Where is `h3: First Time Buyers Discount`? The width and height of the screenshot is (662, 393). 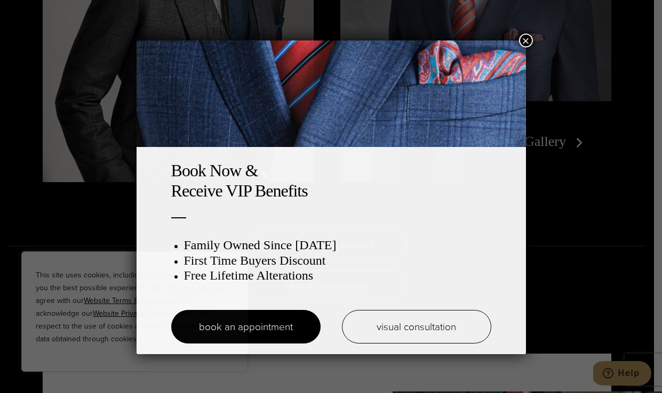
h3: First Time Buyers Discount is located at coordinates (337, 261).